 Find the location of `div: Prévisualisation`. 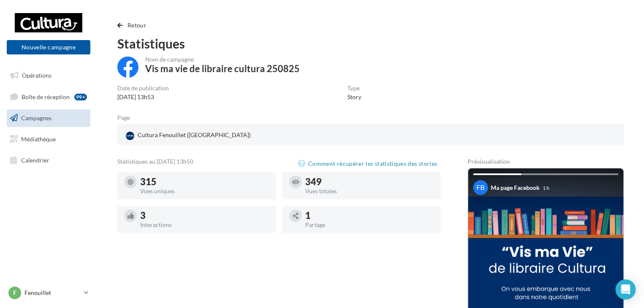

div: Prévisualisation is located at coordinates (545, 162).